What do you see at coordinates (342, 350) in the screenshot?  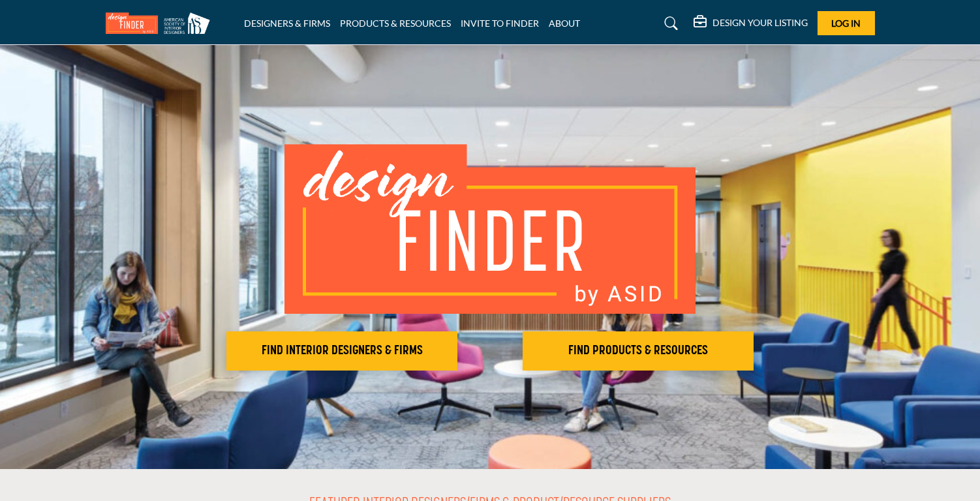 I see `h2: FIND INTERIOR DESIGNERS & FIRMS` at bounding box center [342, 350].